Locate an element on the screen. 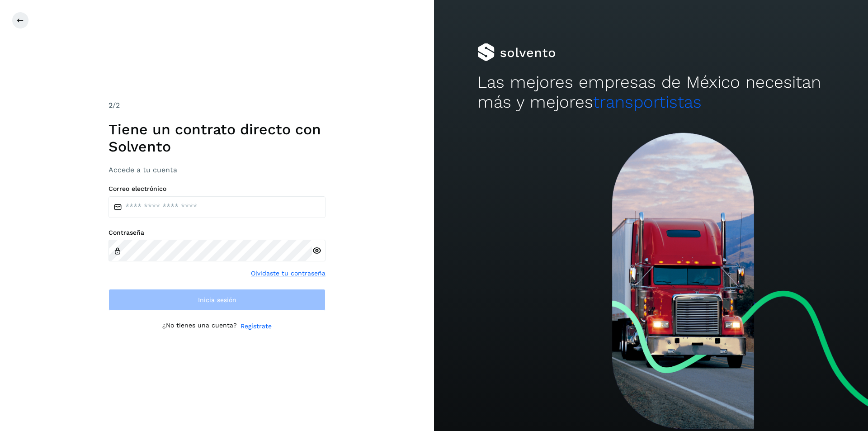 This screenshot has height=431, width=868. button: Inicia sesión is located at coordinates (217, 300).